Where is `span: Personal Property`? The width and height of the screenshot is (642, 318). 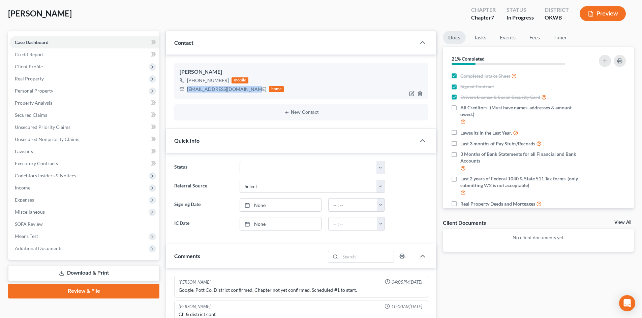 span: Personal Property is located at coordinates (34, 91).